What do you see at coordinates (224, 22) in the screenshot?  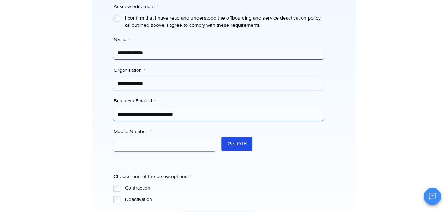 I see `label: I confirm that I have read and understood the offboarding and service deactivation policy as outl...` at bounding box center [224, 22].